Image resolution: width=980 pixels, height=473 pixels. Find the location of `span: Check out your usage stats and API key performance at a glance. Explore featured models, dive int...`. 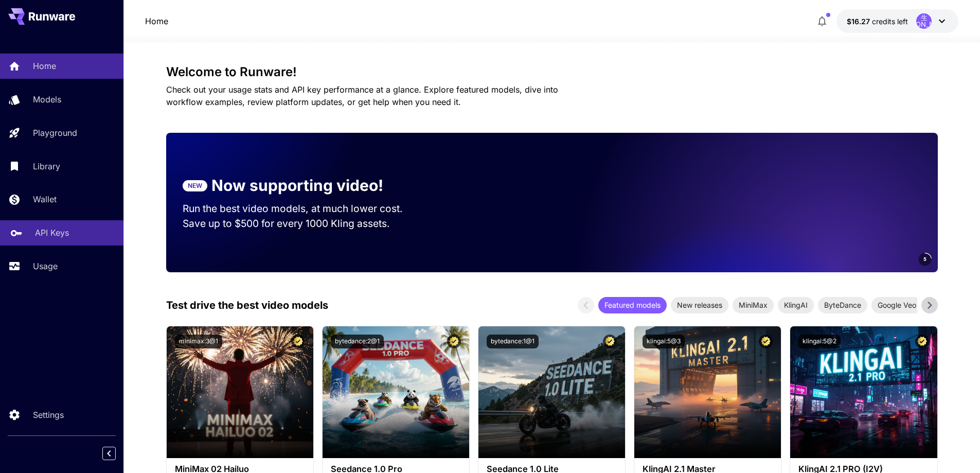

span: Check out your usage stats and API key performance at a glance. Explore featured models, dive int... is located at coordinates (362, 95).